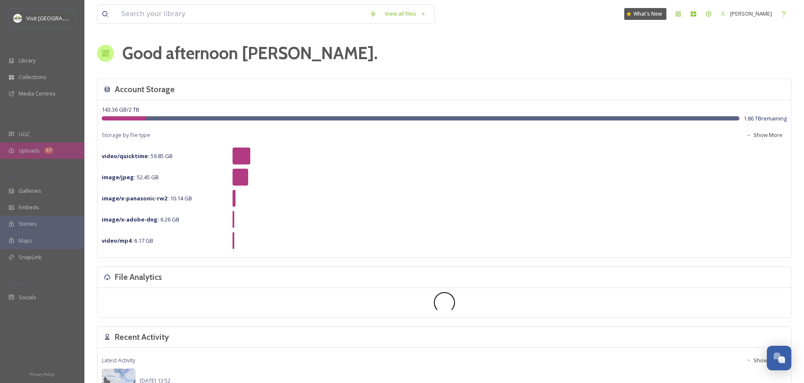 This screenshot has width=804, height=383. What do you see at coordinates (241, 14) in the screenshot?
I see `input: Search your library` at bounding box center [241, 14].